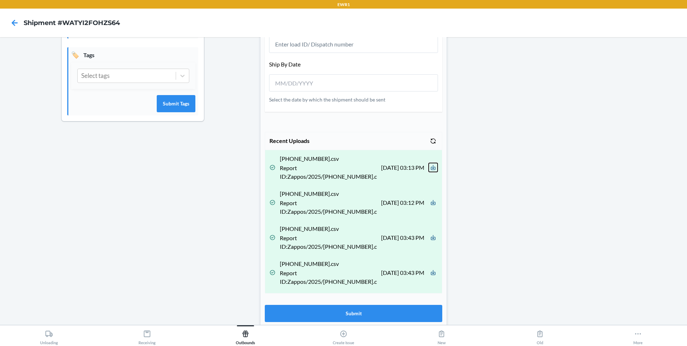 This screenshot has width=687, height=346. Describe the element at coordinates (245, 335) in the screenshot. I see `button: Outbounds` at that location.